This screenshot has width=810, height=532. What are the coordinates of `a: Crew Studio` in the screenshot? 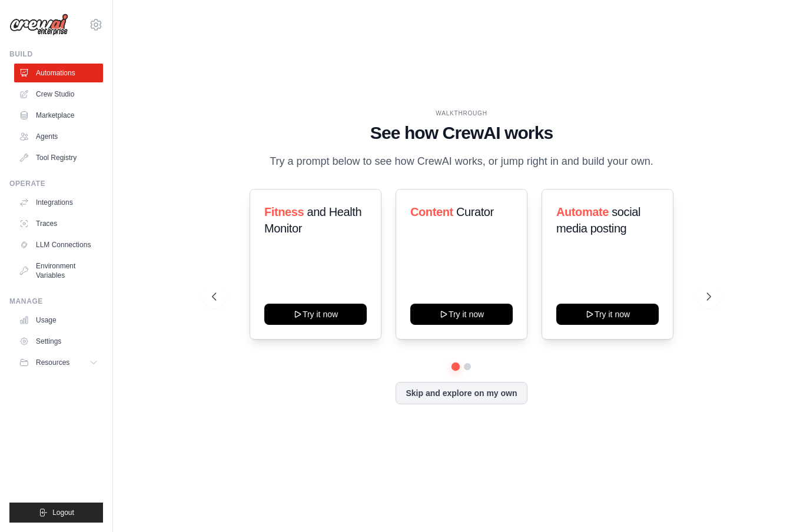 It's located at (59, 94).